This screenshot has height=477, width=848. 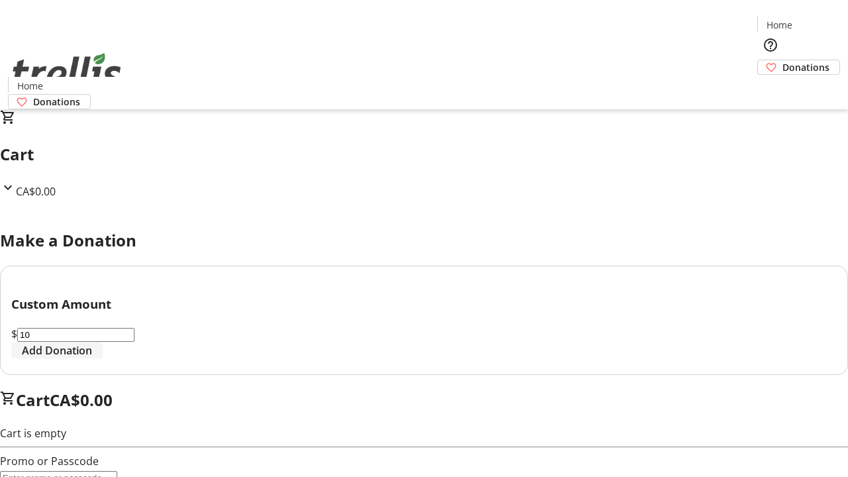 What do you see at coordinates (76, 335) in the screenshot?
I see `input: Donation Amount` at bounding box center [76, 335].